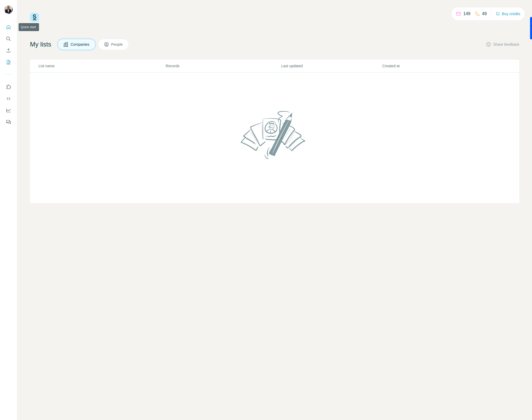  I want to click on p: Last updated, so click(331, 66).